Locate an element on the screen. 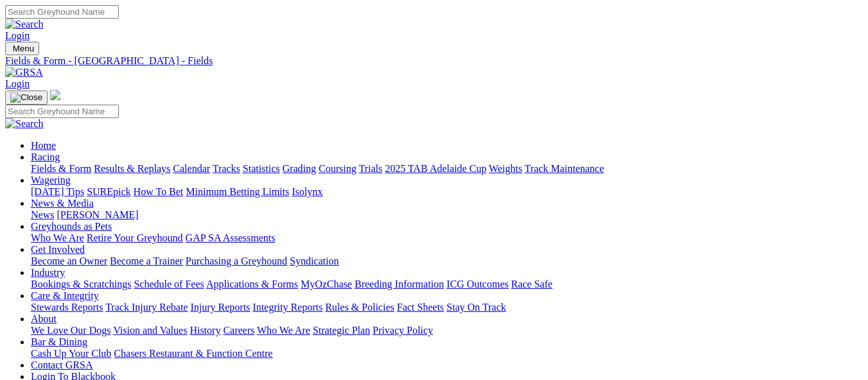  a: Isolynx is located at coordinates (308, 191).